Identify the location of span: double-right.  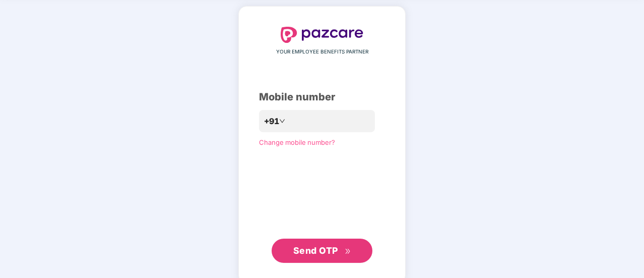
(347, 251).